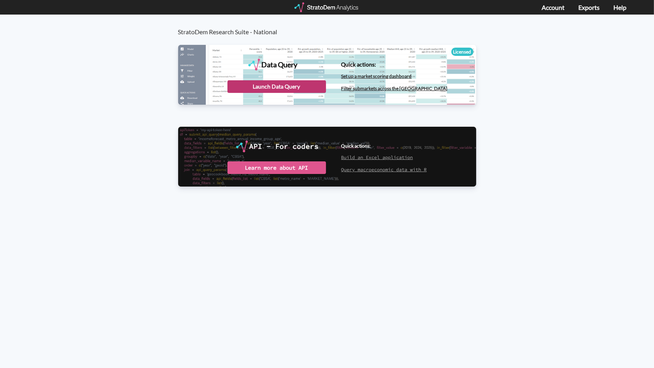 The image size is (654, 368). What do you see at coordinates (619, 7) in the screenshot?
I see `a: Help` at bounding box center [619, 7].